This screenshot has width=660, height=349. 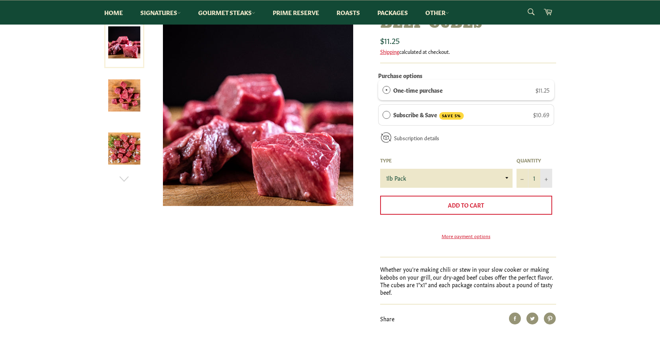 What do you see at coordinates (227, 12) in the screenshot?
I see `a: Gourmet Steaks` at bounding box center [227, 12].